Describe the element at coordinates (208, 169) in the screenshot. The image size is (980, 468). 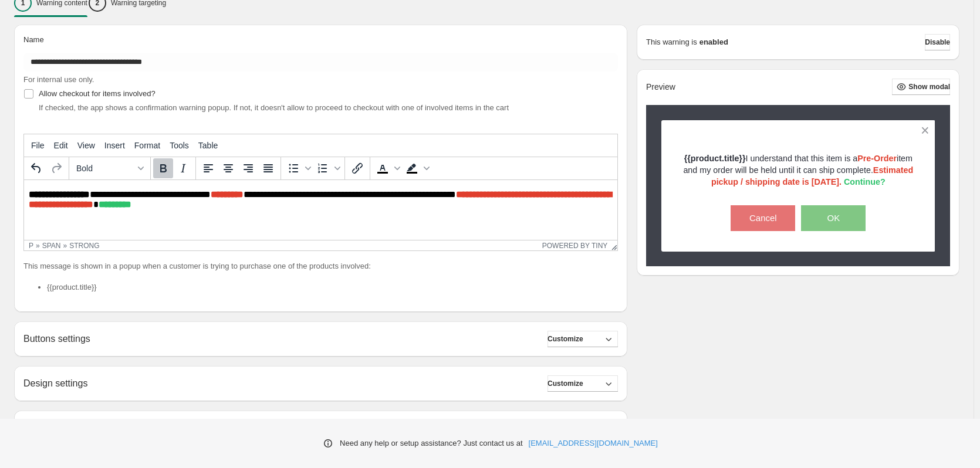
I see `button: Align left` at that location.